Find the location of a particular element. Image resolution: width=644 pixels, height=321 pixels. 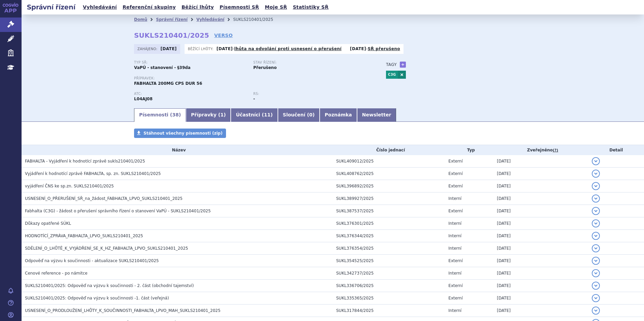

span: 1 is located at coordinates (222, 115).